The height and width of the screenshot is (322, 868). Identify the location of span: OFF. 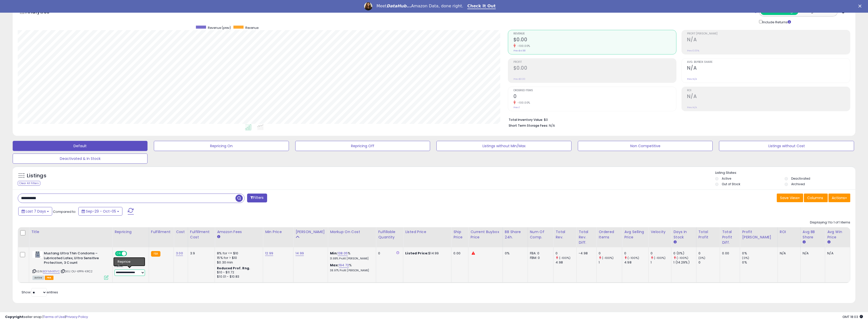
(131, 254).